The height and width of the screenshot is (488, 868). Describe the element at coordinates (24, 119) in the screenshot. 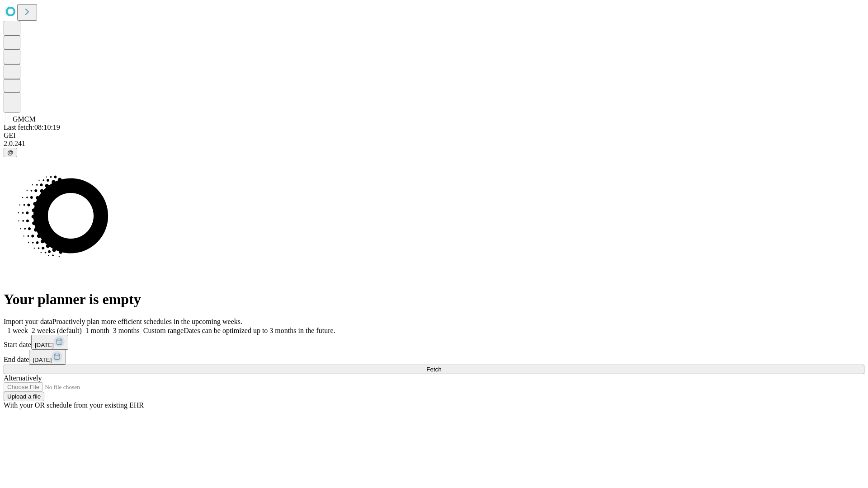

I see `span: GMCM` at that location.